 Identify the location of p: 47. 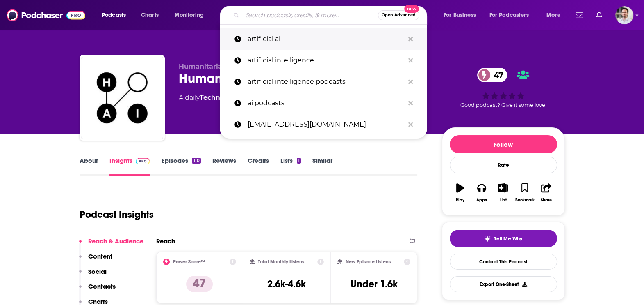
(200, 284).